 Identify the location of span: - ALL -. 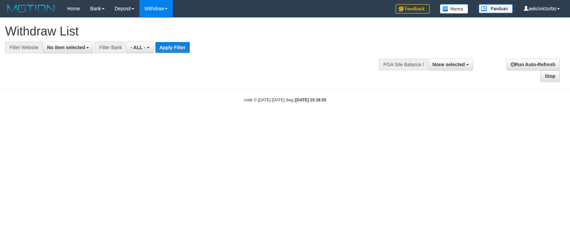
(138, 47).